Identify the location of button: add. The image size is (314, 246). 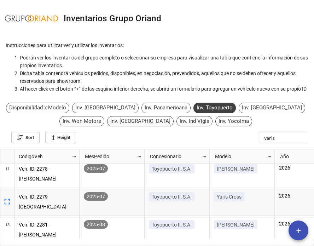
(299, 230).